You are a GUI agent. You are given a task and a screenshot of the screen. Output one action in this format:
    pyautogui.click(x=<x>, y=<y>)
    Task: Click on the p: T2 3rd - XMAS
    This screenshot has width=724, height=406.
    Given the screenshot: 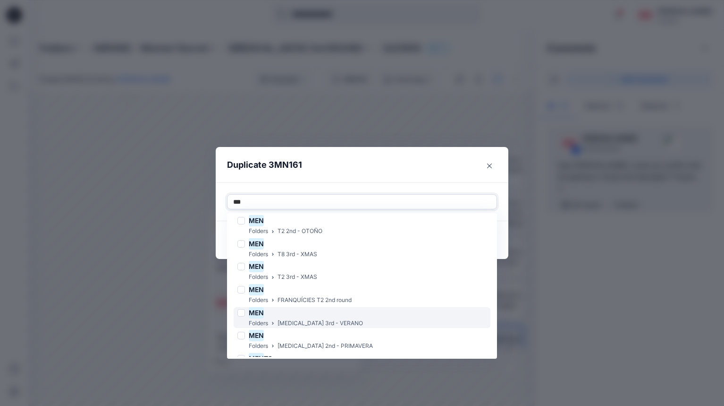 What is the action you would take?
    pyautogui.click(x=297, y=277)
    